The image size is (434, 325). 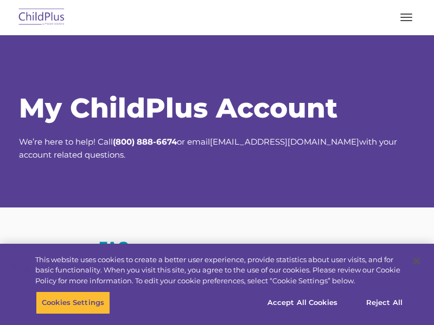 I want to click on span: My ChildPlus Account, so click(x=178, y=108).